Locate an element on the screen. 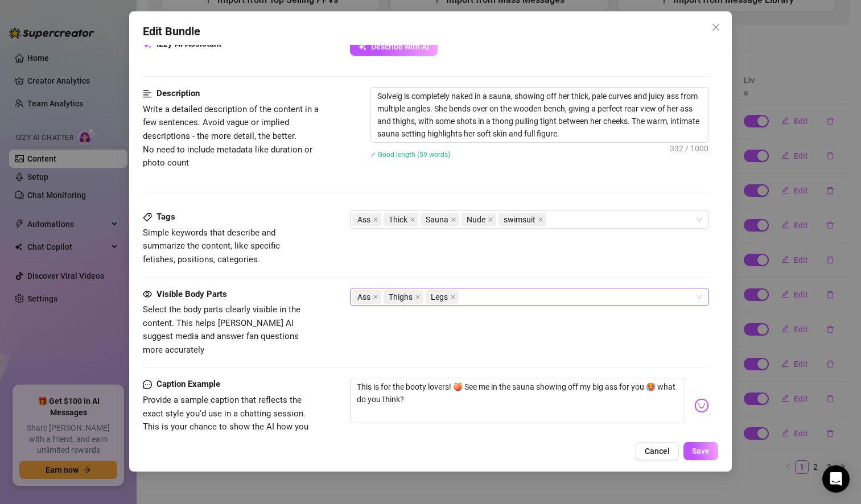 Image resolution: width=861 pixels, height=504 pixels. img: svg%3e is located at coordinates (702, 406).